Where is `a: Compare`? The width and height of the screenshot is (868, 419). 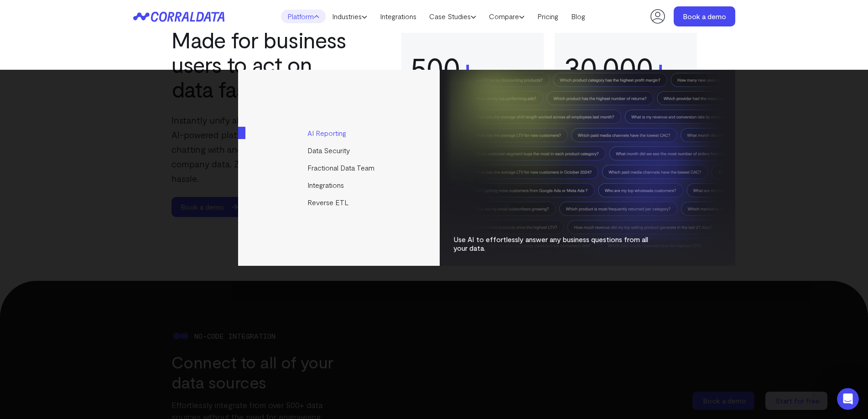
a: Compare is located at coordinates (507, 16).